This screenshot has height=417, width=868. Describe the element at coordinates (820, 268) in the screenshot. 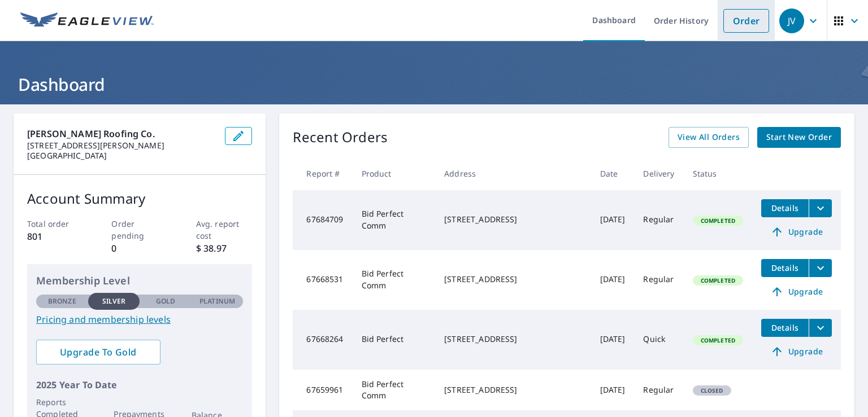

I see `button: filesDropdownBtn-67668531` at that location.